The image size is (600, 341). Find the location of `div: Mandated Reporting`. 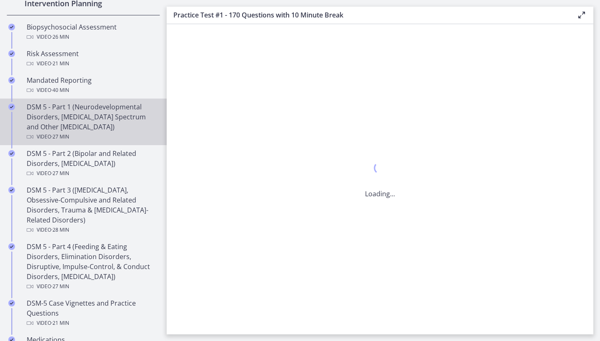

div: Mandated Reporting is located at coordinates (92, 85).